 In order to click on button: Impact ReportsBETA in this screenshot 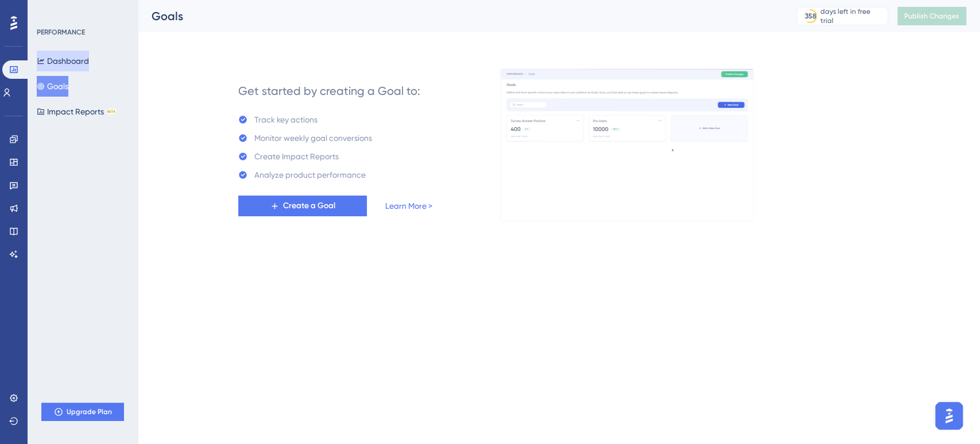, I will do `click(76, 112)`.